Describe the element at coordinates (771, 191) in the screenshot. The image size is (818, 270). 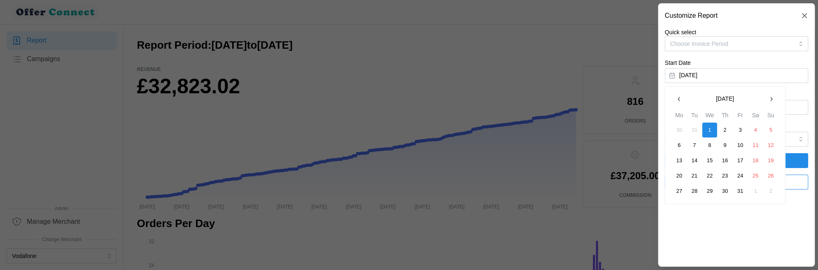
I see `button: 2 February 2025` at that location.